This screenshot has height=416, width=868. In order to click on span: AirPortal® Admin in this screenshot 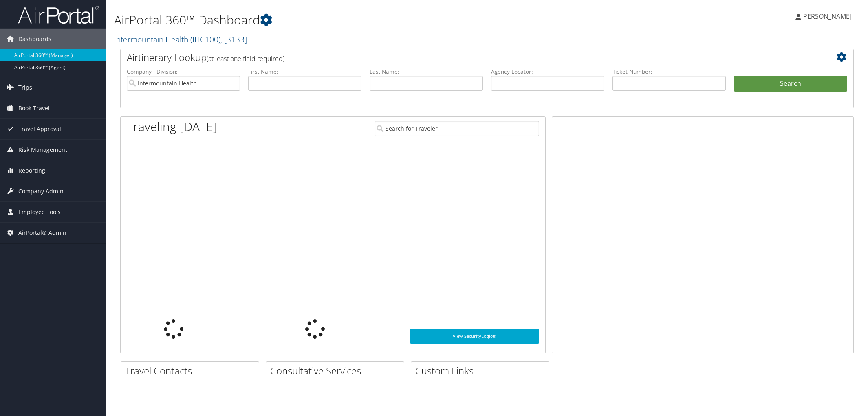, I will do `click(42, 233)`.